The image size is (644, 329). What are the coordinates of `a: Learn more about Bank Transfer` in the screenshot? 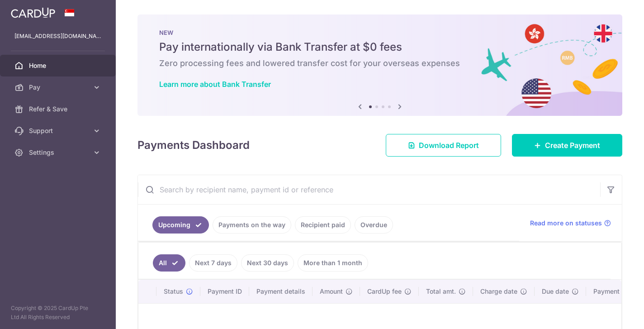 It's located at (215, 84).